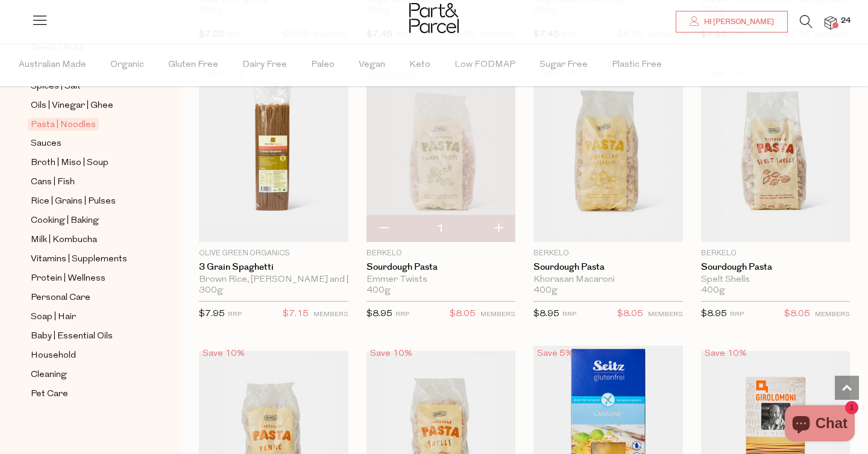 This screenshot has width=868, height=454. I want to click on a: Personal Care, so click(85, 297).